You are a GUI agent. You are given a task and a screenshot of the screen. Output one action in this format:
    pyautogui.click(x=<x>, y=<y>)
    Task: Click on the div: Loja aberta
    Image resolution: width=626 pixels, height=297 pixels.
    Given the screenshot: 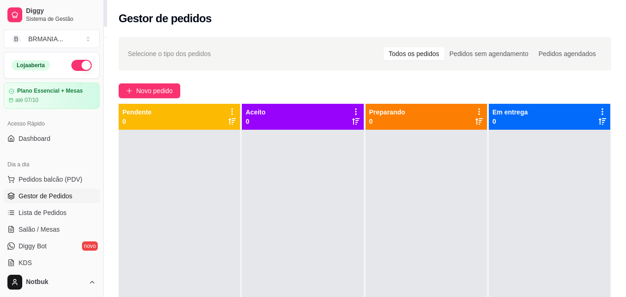 What is the action you would take?
    pyautogui.click(x=31, y=65)
    